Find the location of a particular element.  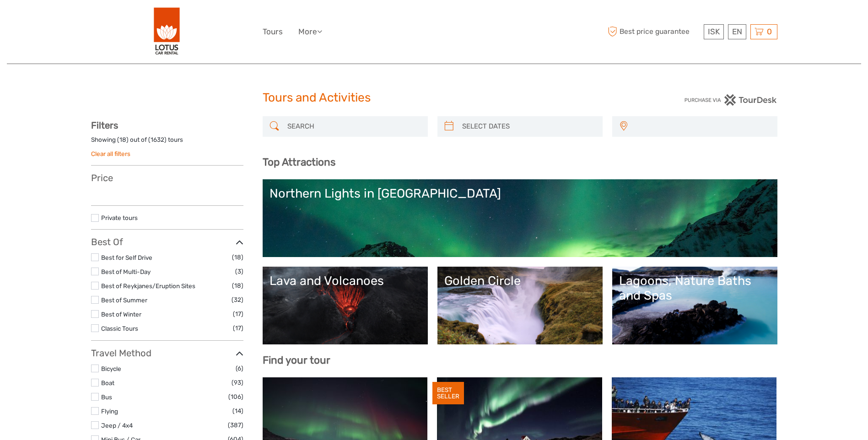

a: Flying is located at coordinates (110, 411).